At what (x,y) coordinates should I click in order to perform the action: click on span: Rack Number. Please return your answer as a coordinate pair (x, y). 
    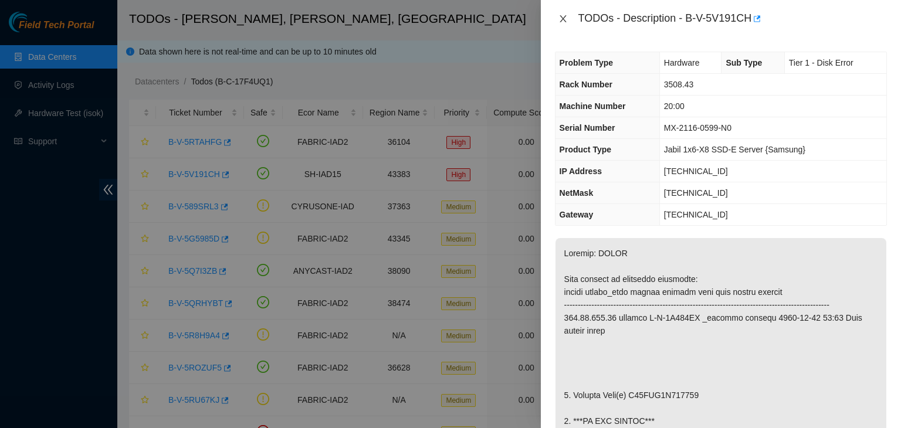
    Looking at the image, I should click on (586, 85).